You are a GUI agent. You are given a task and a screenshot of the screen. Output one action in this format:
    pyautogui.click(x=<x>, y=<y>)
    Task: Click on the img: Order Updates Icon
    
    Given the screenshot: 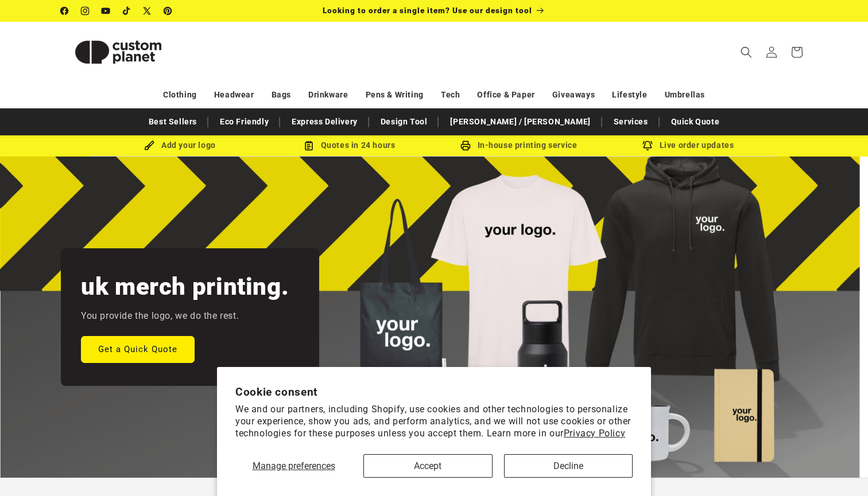 What is the action you would take?
    pyautogui.click(x=309, y=145)
    